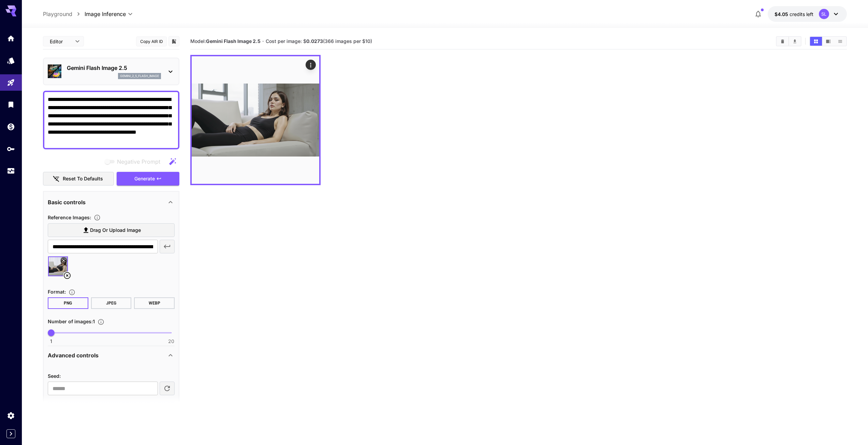 The width and height of the screenshot is (868, 445). What do you see at coordinates (154, 303) in the screenshot?
I see `button: WEBP` at bounding box center [154, 303].